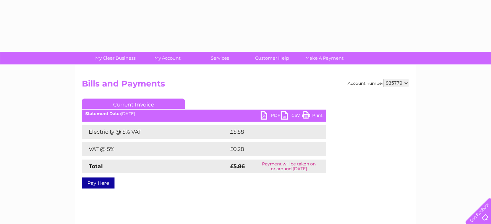 The image size is (491, 224). What do you see at coordinates (237, 166) in the screenshot?
I see `strong: £5.86` at bounding box center [237, 166].